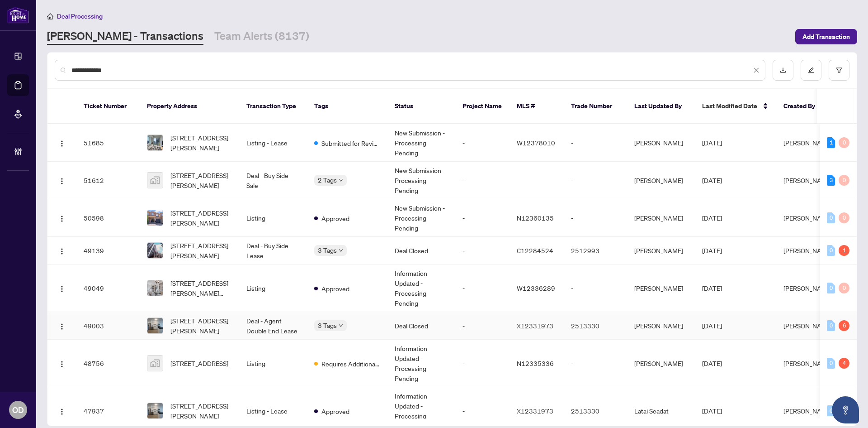 This screenshot has width=868, height=428. I want to click on span: W12378010, so click(536, 143).